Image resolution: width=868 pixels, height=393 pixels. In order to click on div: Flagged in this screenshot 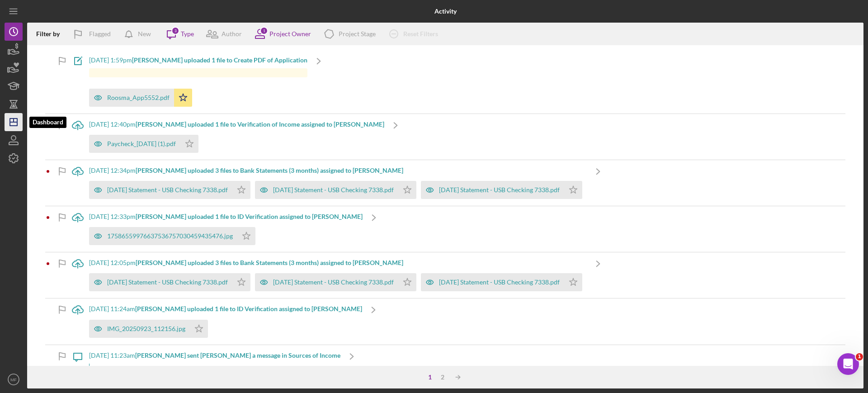, I will do `click(100, 34)`.